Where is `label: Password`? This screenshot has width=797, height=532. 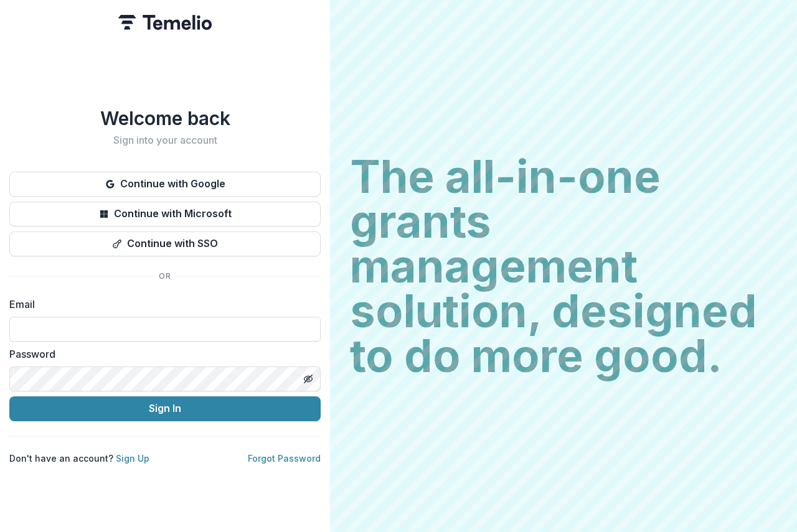
label: Password is located at coordinates (161, 354).